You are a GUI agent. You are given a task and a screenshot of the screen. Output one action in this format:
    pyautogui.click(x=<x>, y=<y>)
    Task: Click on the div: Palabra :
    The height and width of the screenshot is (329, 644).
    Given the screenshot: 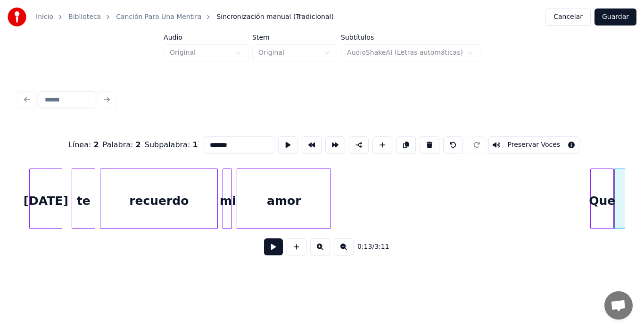 What is the action you would take?
    pyautogui.click(x=122, y=145)
    